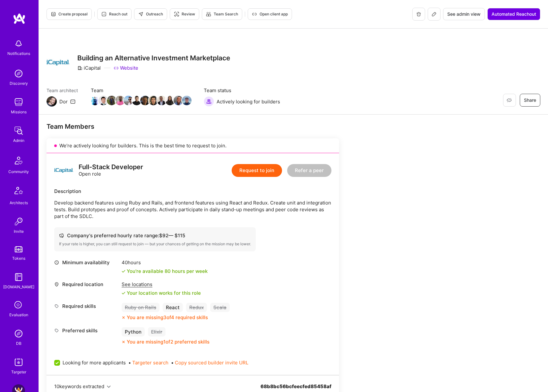  Describe the element at coordinates (53, 14) in the screenshot. I see `i: icon Proposal` at that location.